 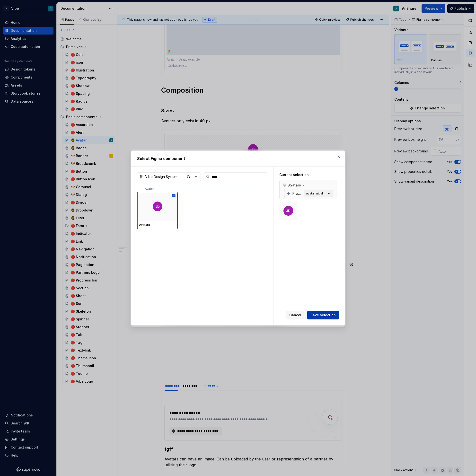 I want to click on button: Save selection, so click(x=323, y=315).